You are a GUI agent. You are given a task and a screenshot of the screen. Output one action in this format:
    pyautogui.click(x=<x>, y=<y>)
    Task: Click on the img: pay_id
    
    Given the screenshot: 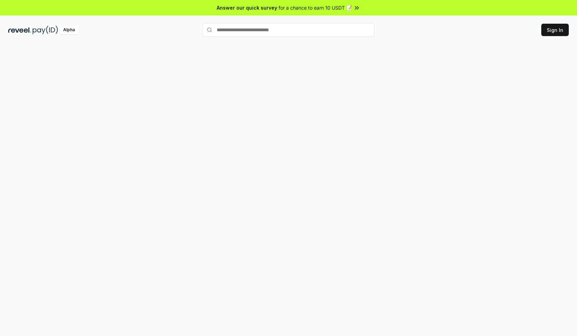 What is the action you would take?
    pyautogui.click(x=45, y=30)
    